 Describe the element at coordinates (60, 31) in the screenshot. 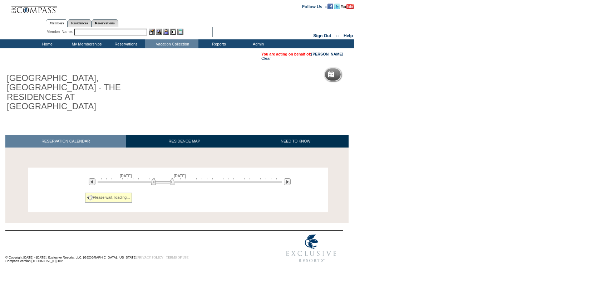

I see `div: Member Name:` at that location.